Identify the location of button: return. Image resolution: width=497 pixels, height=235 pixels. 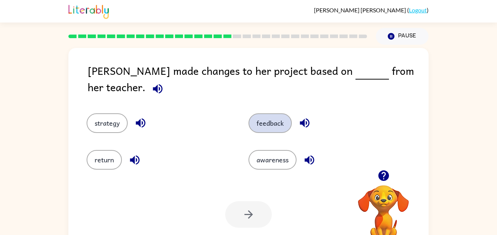
(104, 160).